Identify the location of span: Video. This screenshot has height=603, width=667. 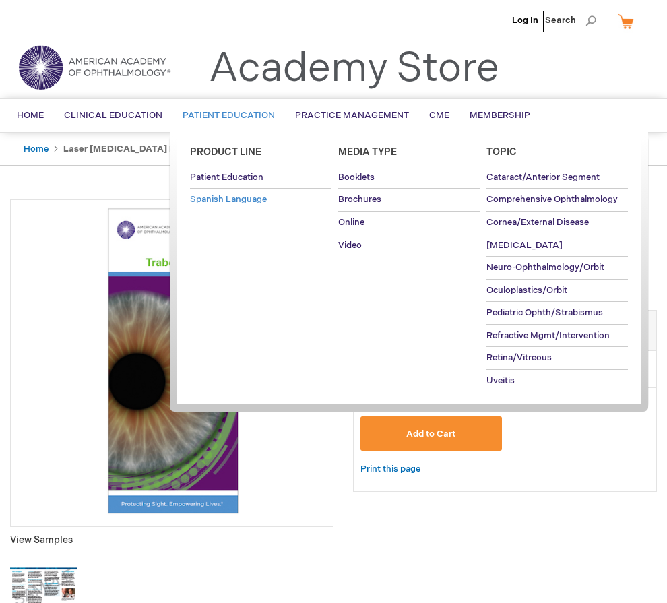
(349, 245).